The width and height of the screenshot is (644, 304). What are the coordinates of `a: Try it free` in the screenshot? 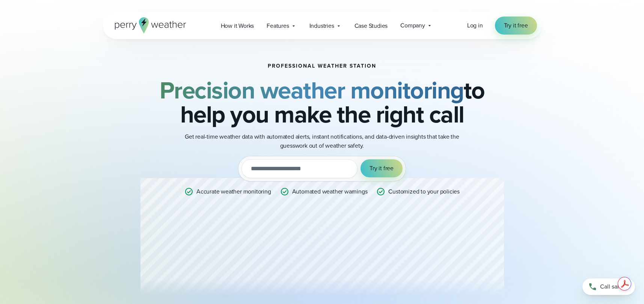 It's located at (516, 26).